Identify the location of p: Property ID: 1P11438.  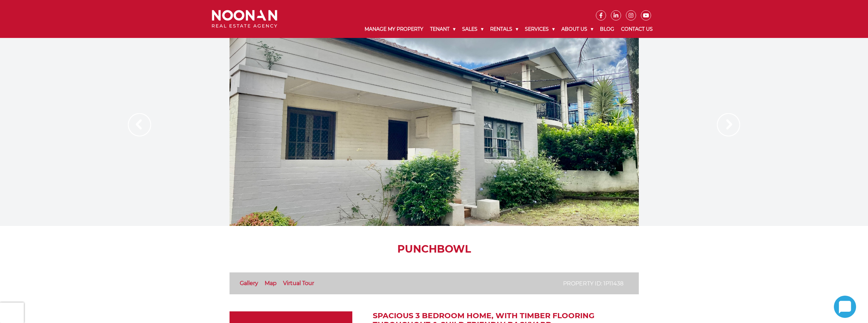
(593, 283).